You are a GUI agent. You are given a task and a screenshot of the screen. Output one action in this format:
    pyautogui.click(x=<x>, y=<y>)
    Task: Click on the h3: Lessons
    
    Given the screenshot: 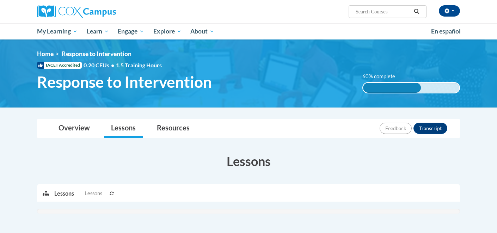 What is the action you would take?
    pyautogui.click(x=248, y=161)
    